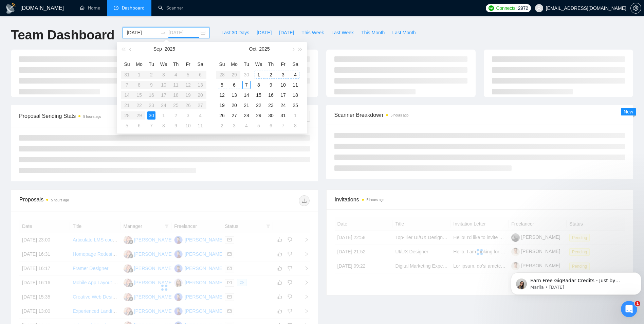 The image size is (644, 324). I want to click on span: Last Week, so click(343, 33).